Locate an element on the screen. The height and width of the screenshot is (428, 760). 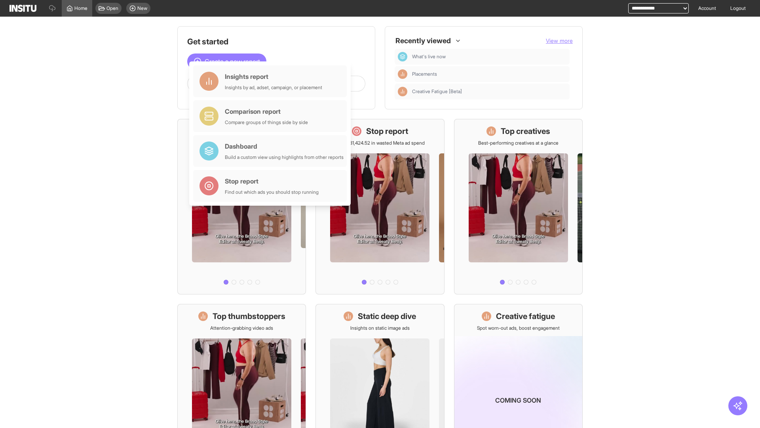
p: Insights on static image ads is located at coordinates (380, 328).